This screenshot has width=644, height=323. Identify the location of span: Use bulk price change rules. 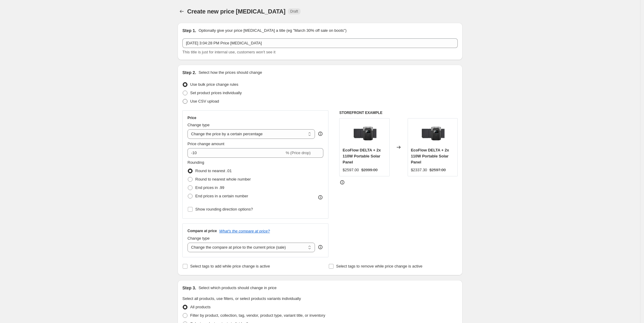
(214, 84).